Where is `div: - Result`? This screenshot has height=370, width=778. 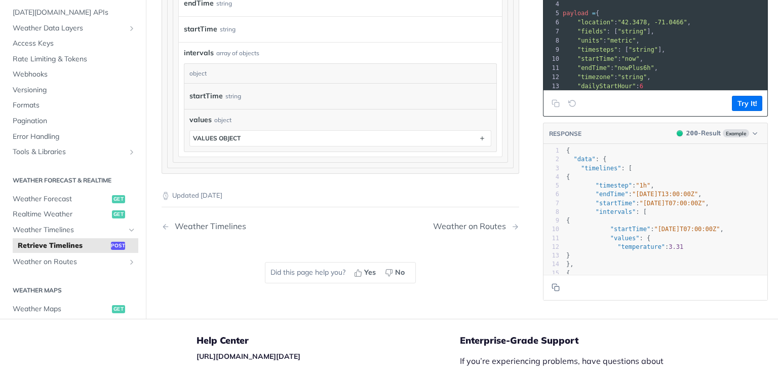
div: - Result is located at coordinates (704, 133).